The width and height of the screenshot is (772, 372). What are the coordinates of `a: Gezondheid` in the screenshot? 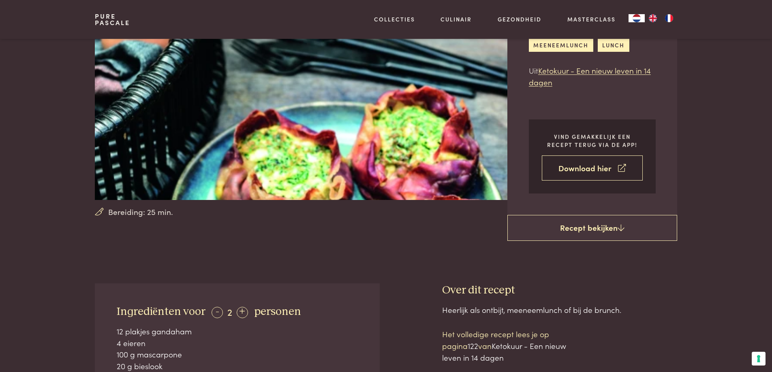 It's located at (519, 19).